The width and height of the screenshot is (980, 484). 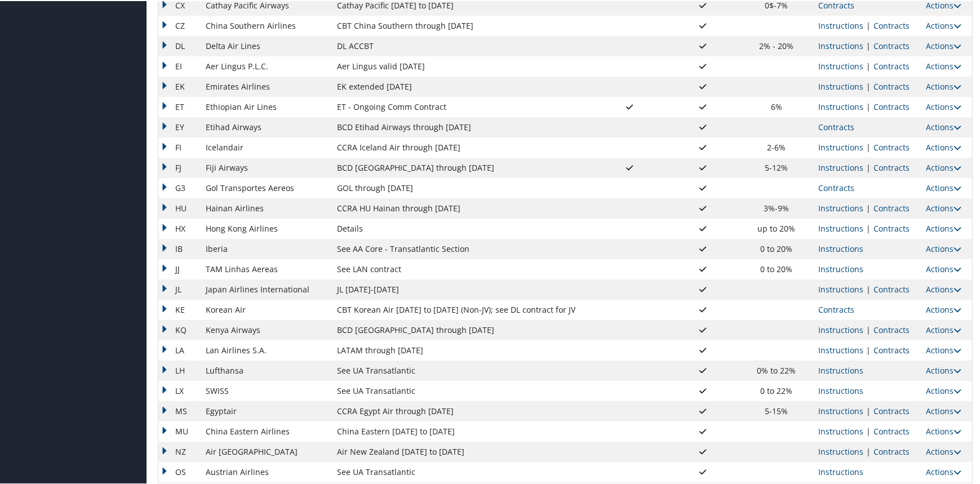 I want to click on td: Etihad Airways, so click(x=265, y=126).